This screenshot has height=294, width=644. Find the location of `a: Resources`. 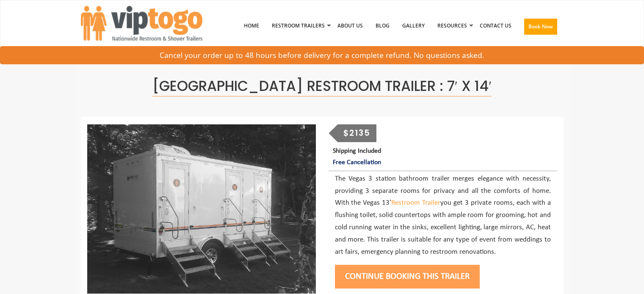

a: Resources is located at coordinates (452, 26).